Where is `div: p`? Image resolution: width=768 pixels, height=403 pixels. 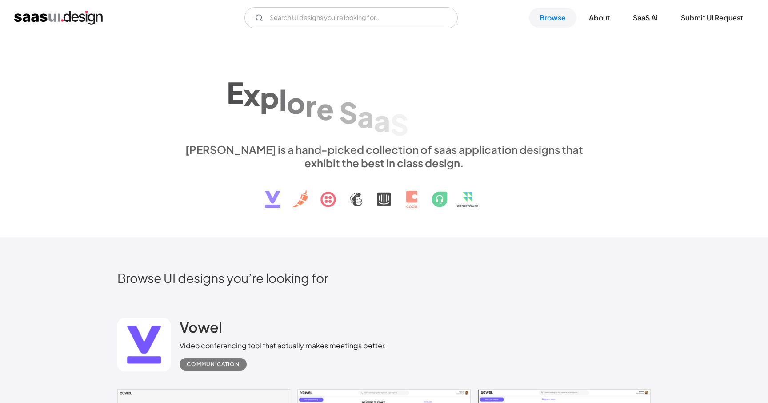
div: p is located at coordinates (269, 97).